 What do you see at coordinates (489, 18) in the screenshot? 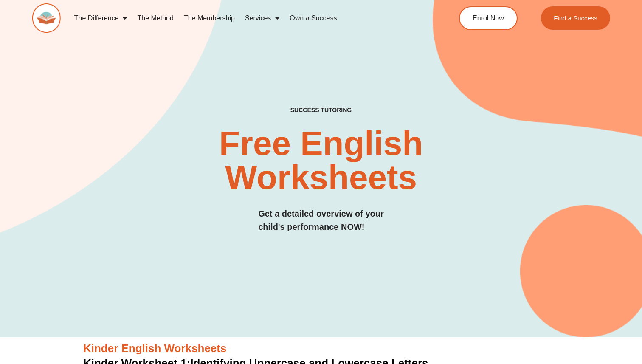
I see `span: Enrol Now` at bounding box center [489, 18].